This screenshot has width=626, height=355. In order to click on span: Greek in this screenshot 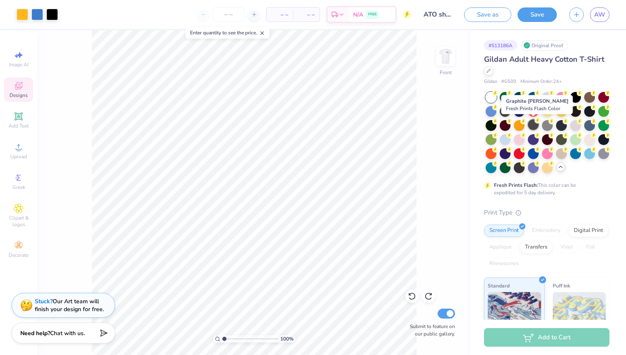, I will do `click(19, 187)`.